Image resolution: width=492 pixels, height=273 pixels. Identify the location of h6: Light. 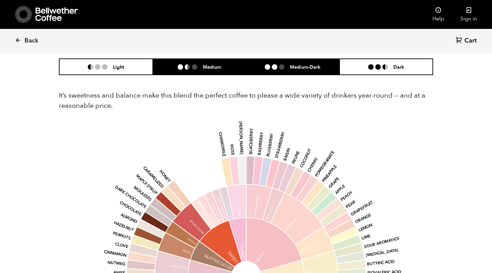
(118, 67).